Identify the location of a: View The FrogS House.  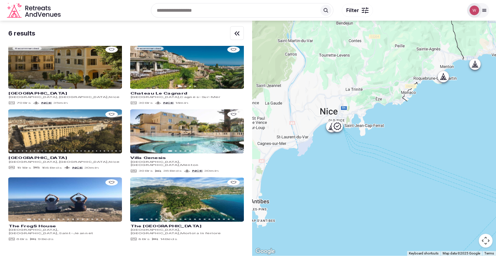
(65, 199).